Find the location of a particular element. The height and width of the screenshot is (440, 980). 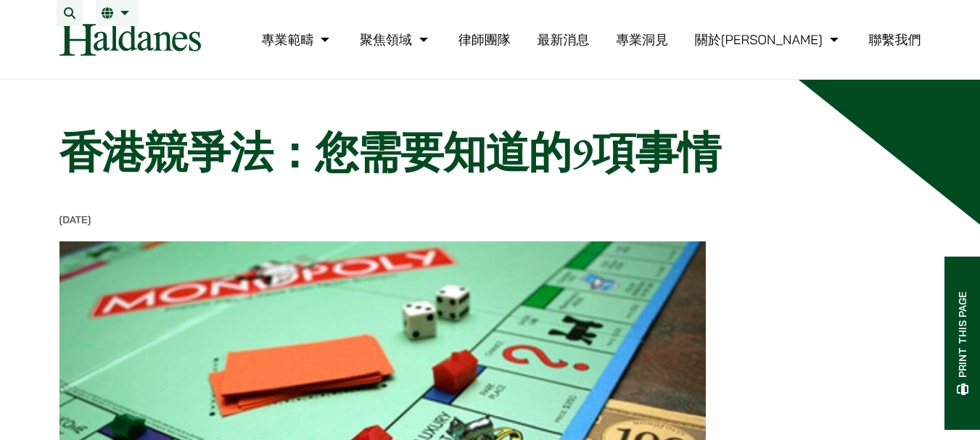

a: 最新消息 is located at coordinates (563, 39).